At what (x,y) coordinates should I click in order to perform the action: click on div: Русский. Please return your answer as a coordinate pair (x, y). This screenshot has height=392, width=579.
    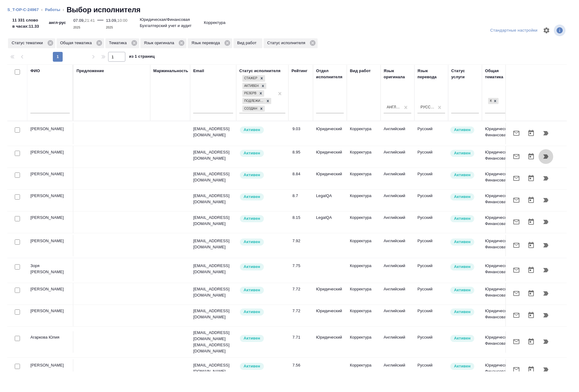
    Looking at the image, I should click on (428, 107).